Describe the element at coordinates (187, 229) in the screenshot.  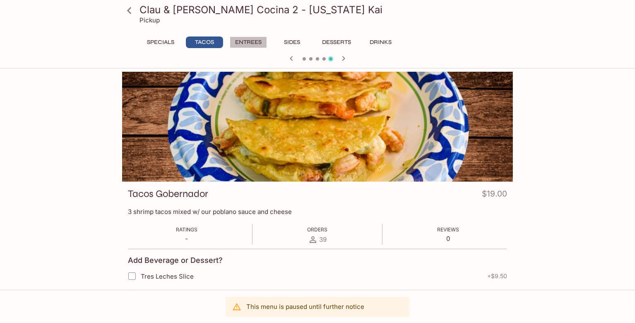
I see `span: Ratings` at that location.